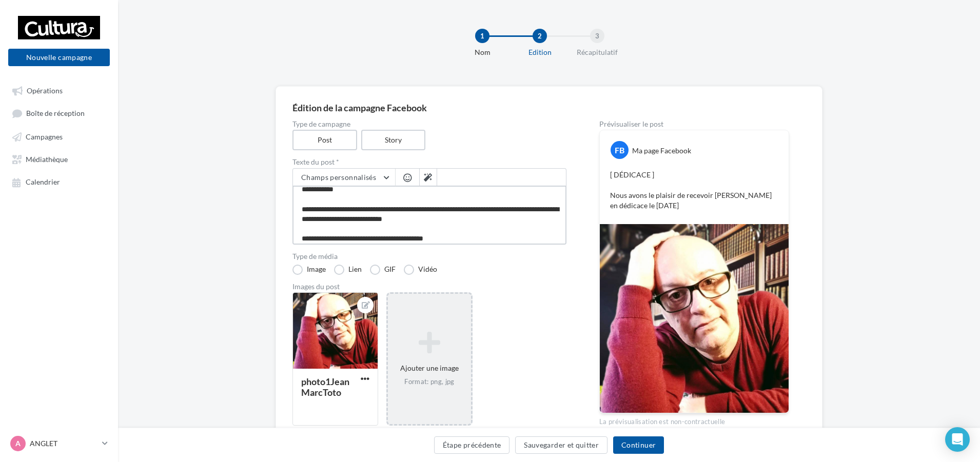 This screenshot has width=980, height=462. Describe the element at coordinates (562, 445) in the screenshot. I see `button: Sauvegarder et quitter` at that location.